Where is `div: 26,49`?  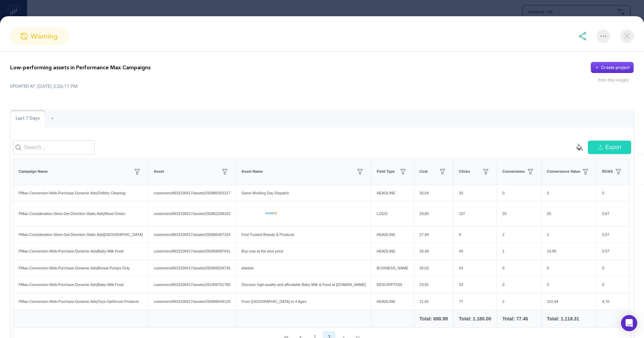 div: 26,49 is located at coordinates (434, 251).